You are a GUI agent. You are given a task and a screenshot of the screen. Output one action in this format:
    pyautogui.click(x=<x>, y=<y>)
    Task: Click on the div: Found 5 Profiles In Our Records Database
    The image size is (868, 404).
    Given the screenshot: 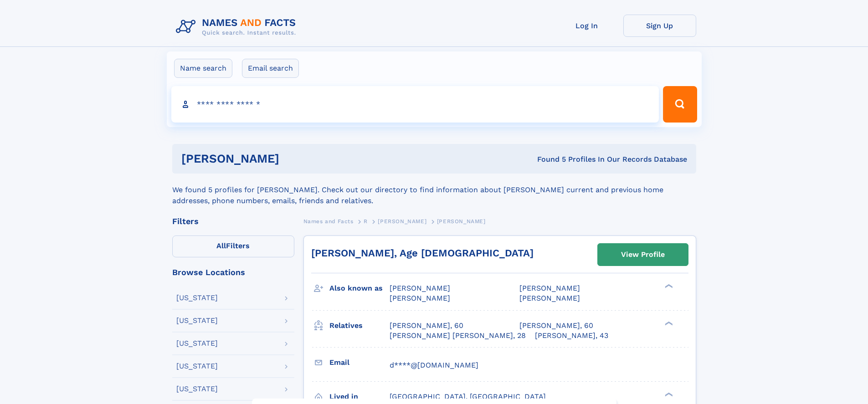 What is the action you would take?
    pyautogui.click(x=548, y=160)
    